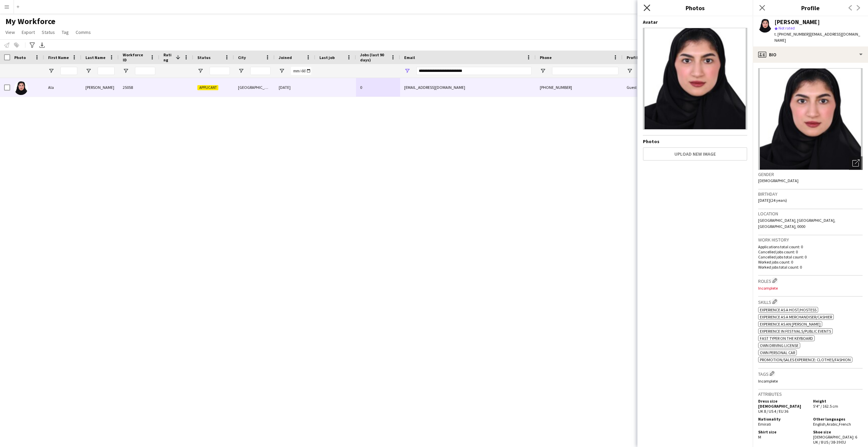  What do you see at coordinates (777, 353) in the screenshot?
I see `span: Own Personal Car` at bounding box center [777, 353].